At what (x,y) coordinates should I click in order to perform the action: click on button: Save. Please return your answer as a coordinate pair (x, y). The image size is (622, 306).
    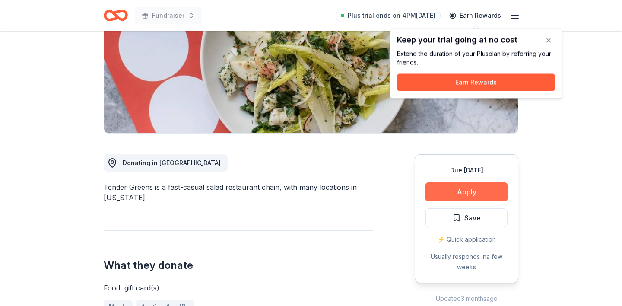
    Looking at the image, I should click on (466, 218).